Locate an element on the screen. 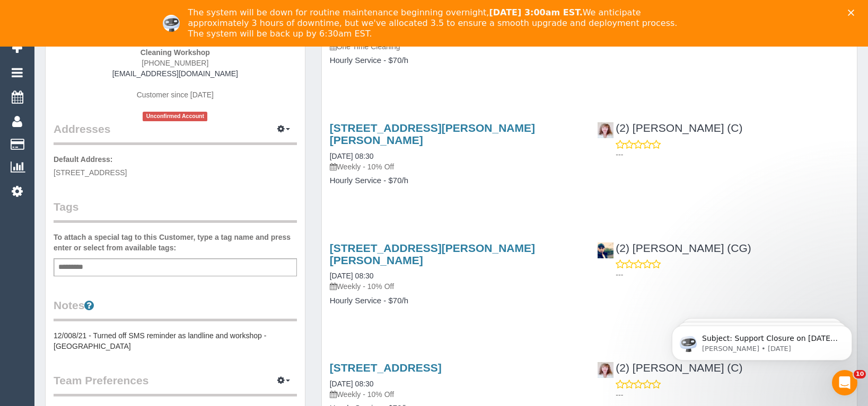 The width and height of the screenshot is (868, 406). legend: Notes is located at coordinates (175, 310).